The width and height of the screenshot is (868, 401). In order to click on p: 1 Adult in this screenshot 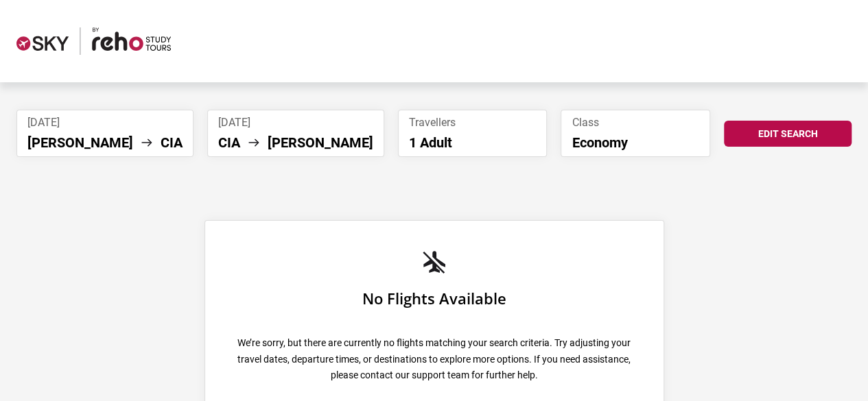, I will do `click(472, 143)`.